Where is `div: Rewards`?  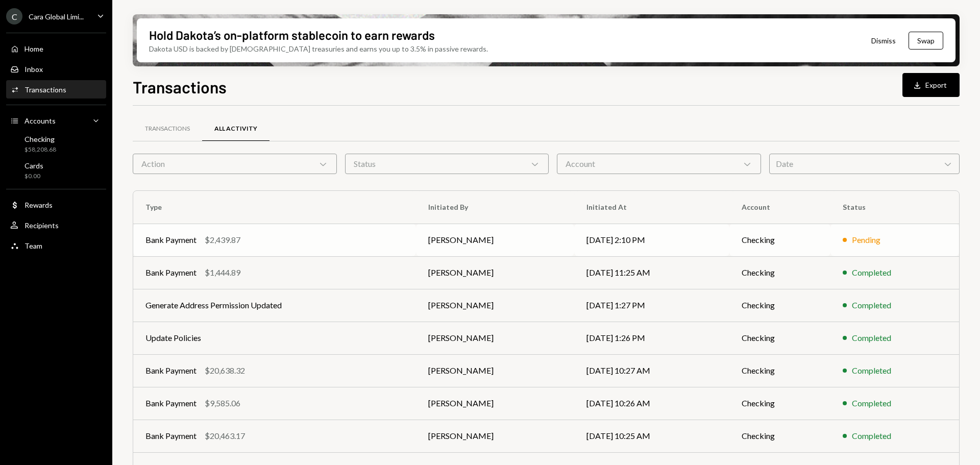
div: Rewards is located at coordinates (39, 205).